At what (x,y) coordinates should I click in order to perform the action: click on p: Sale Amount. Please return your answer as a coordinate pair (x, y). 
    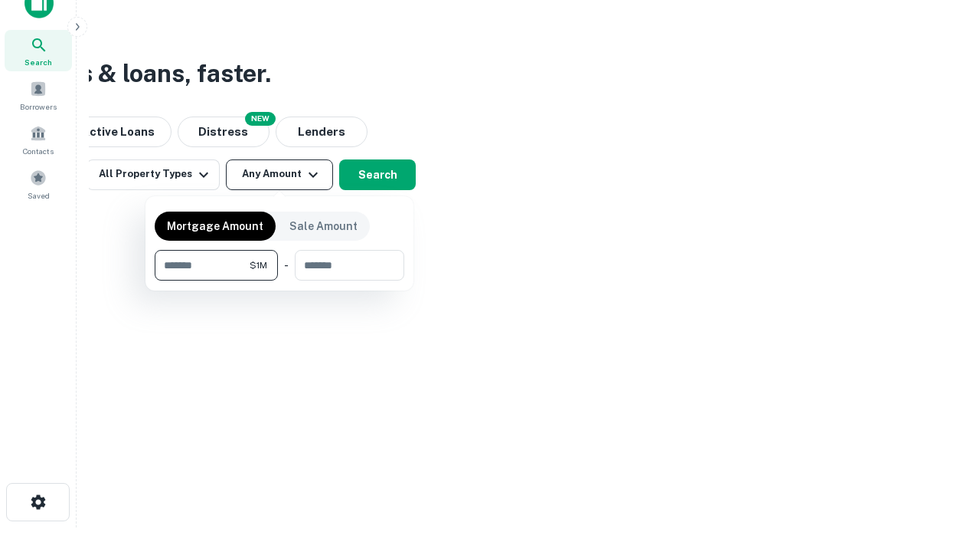
    Looking at the image, I should click on (323, 226).